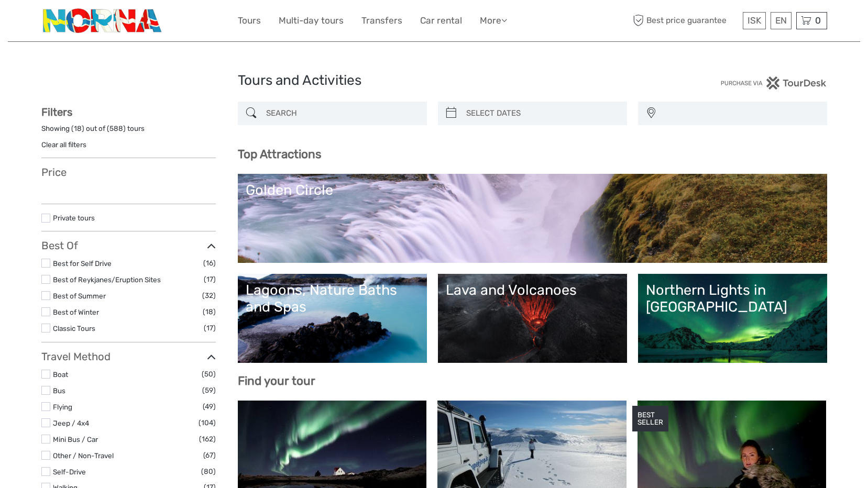 Image resolution: width=868 pixels, height=488 pixels. What do you see at coordinates (532, 318) in the screenshot?
I see `a: Lava and Volcanoes` at bounding box center [532, 318].